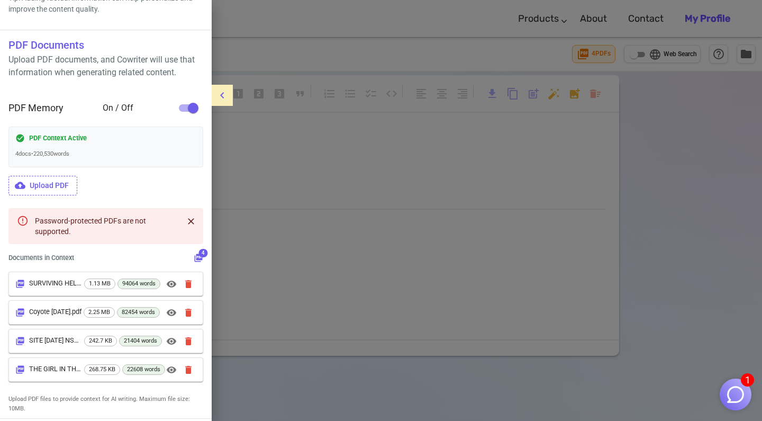  I want to click on span: 4, so click(203, 253).